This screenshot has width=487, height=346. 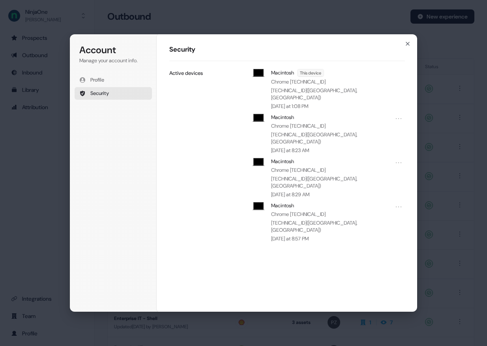 What do you see at coordinates (99, 94) in the screenshot?
I see `span: Security` at bounding box center [99, 94].